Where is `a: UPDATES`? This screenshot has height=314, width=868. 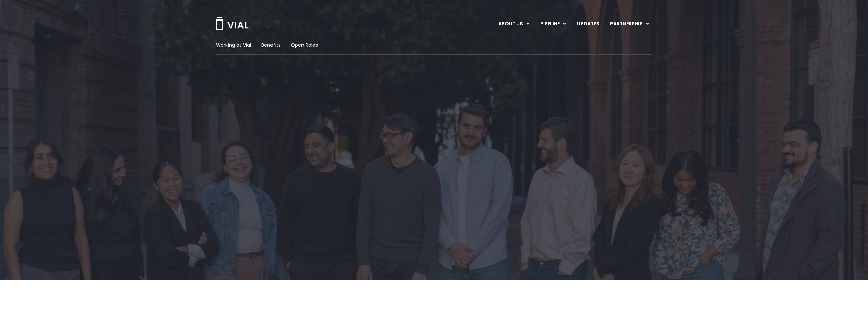 a: UPDATES is located at coordinates (588, 24).